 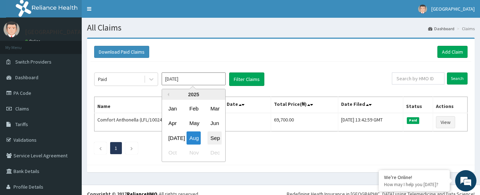 What do you see at coordinates (70, 91) in the screenshot?
I see `span: We're online!` at bounding box center [70, 91].